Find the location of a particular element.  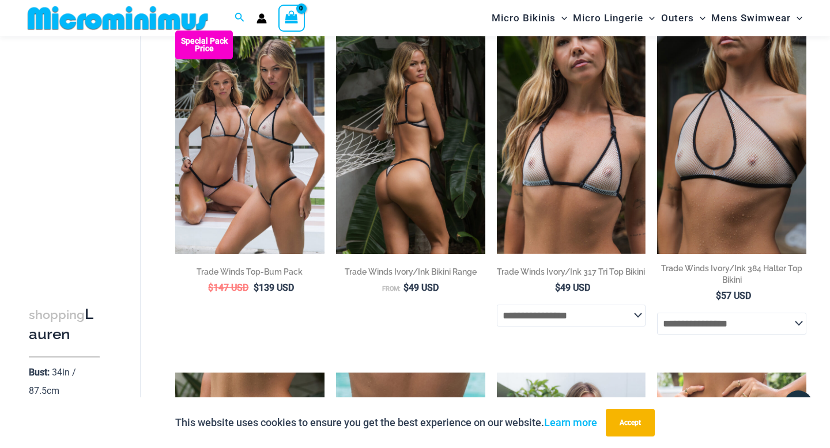

span: Micro Lingerie is located at coordinates (608, 18).